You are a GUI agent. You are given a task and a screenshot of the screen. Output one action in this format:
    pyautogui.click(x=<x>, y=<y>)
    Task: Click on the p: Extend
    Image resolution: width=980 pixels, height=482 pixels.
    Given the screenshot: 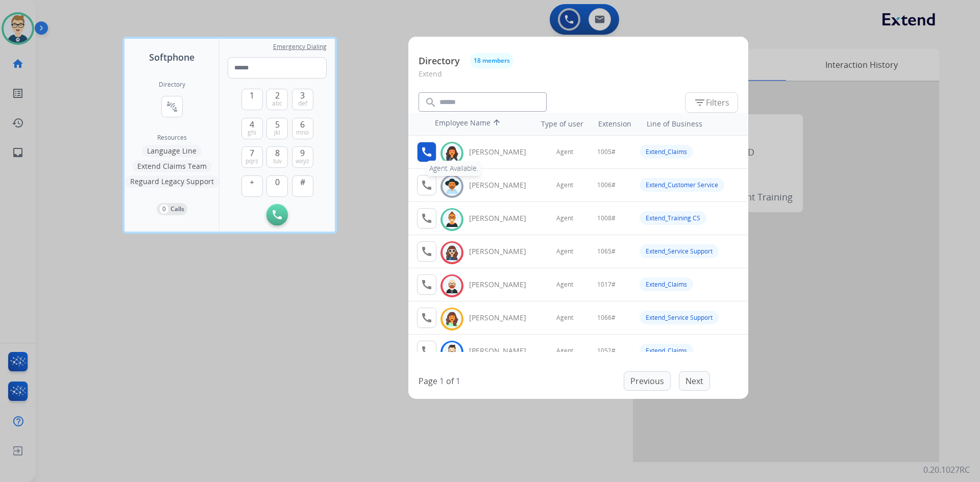 What is the action you would take?
    pyautogui.click(x=578, y=78)
    